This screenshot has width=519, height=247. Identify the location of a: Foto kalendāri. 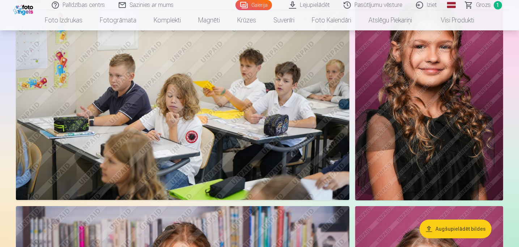
(331, 20).